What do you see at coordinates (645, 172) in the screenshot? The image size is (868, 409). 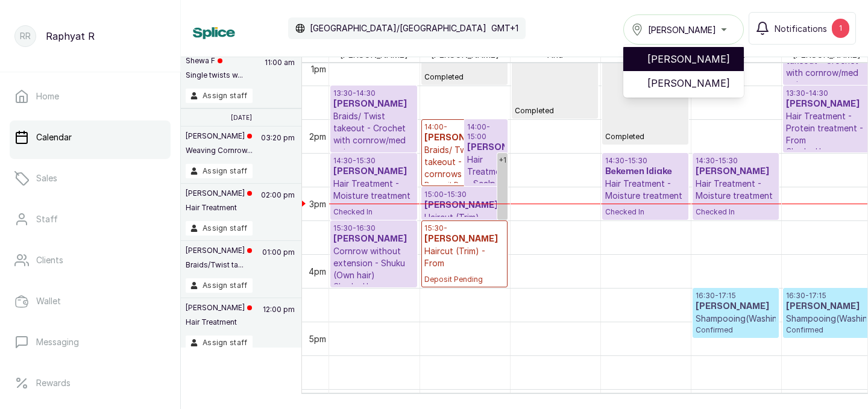 I see `h3: Bekemen Idiake` at bounding box center [645, 172].